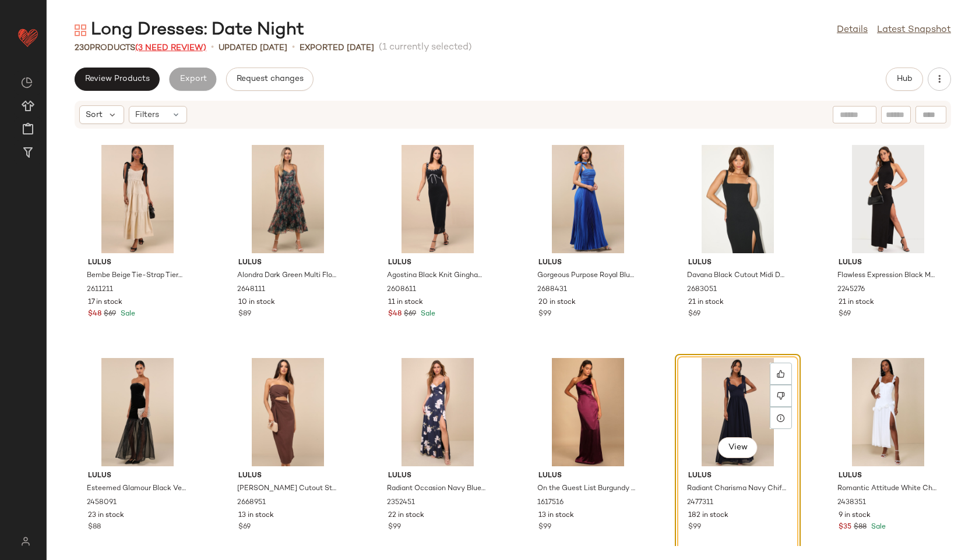 This screenshot has height=560, width=979. I want to click on a: Details, so click(852, 30).